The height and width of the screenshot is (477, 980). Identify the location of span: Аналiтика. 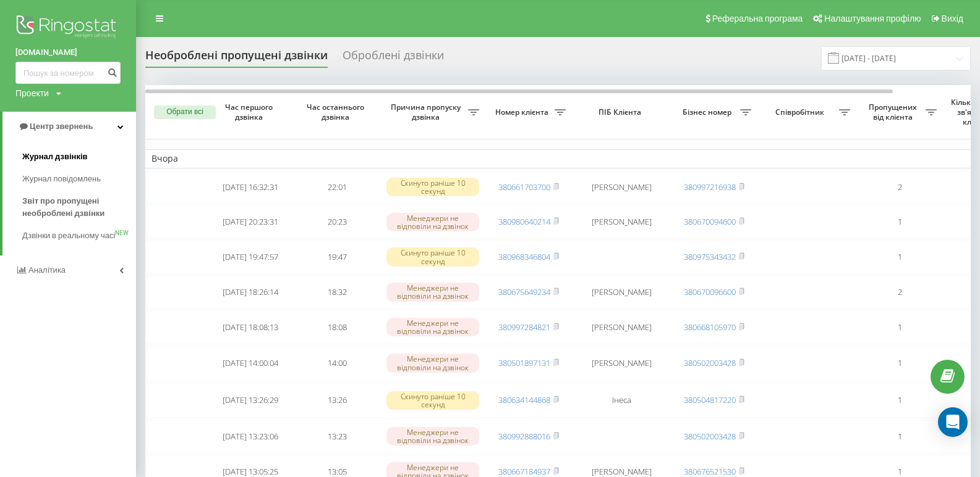
(47, 270).